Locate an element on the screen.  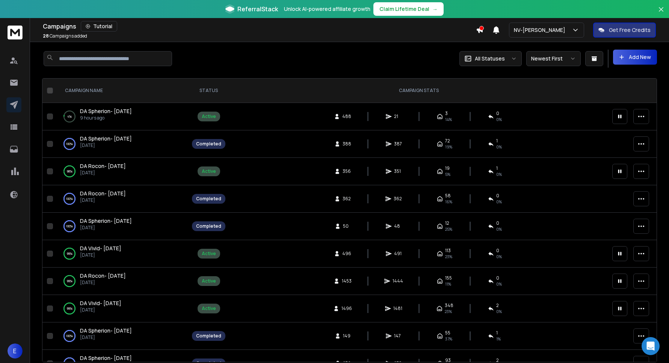
span: 1453 is located at coordinates (347, 281).